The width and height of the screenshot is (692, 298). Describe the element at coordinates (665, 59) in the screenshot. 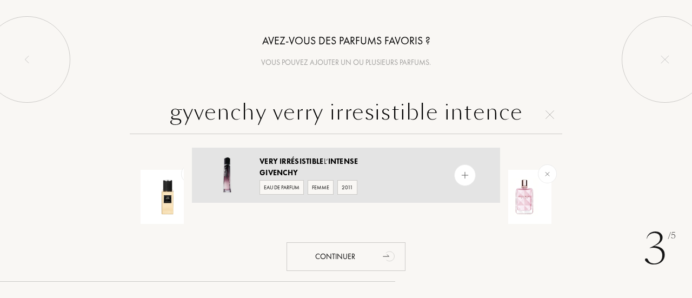

I see `img: quit_onboard.svg` at that location.